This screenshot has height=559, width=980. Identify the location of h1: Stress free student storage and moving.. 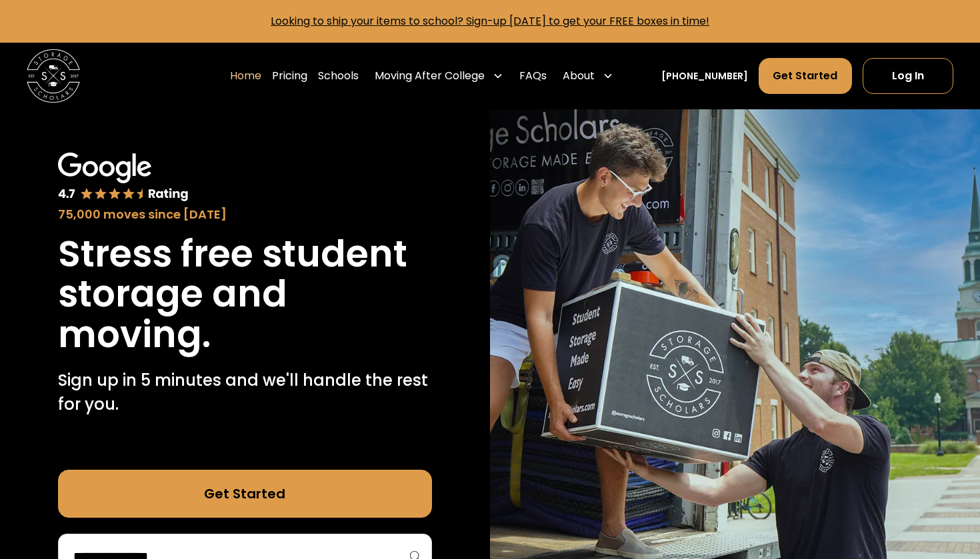
(245, 295).